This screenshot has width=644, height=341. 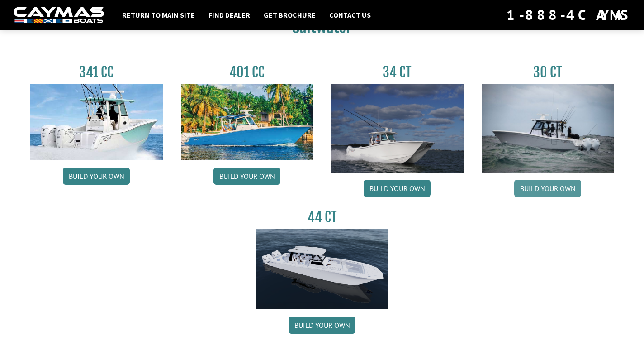 I want to click on h3: 341 CC, so click(x=96, y=72).